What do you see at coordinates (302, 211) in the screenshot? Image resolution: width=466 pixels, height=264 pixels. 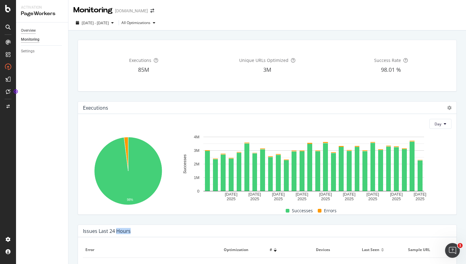 I see `span: Successes` at bounding box center [302, 211].